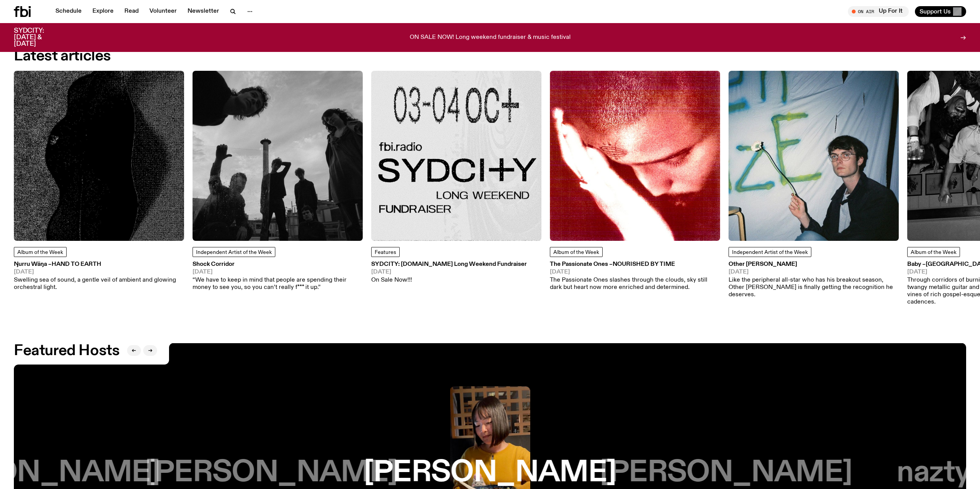 Image resolution: width=980 pixels, height=489 pixels. Describe the element at coordinates (635, 156) in the screenshot. I see `img: A grainy sepia red closeup of Nourished By Time's face. He is looking down, a very overexposed ha...` at that location.